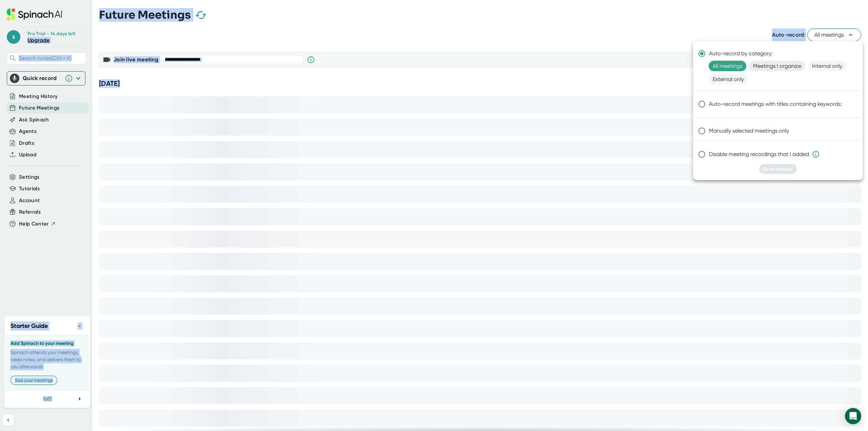 The height and width of the screenshot is (431, 868). Describe the element at coordinates (777, 66) in the screenshot. I see `span: Meetings I organize` at that location.